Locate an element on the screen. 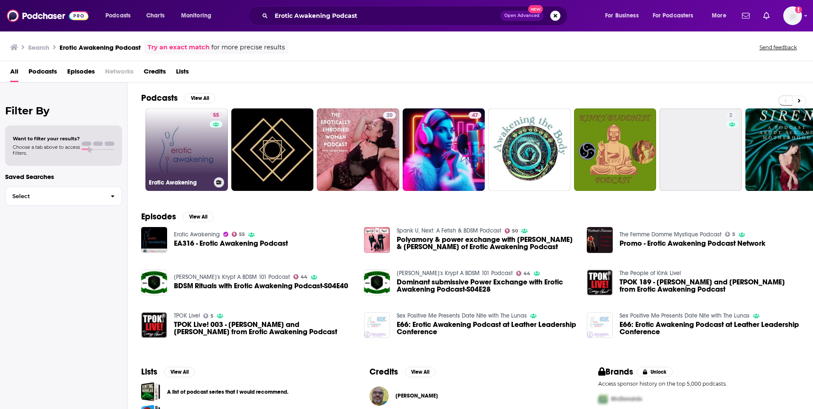 The image size is (813, 409). img: Dominant submissive Power Exchange with Erotic Awakening Podcast-S04E28 is located at coordinates (377, 282).